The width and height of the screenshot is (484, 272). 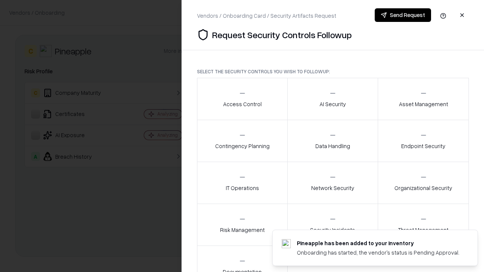 I want to click on button: Risk Management, so click(x=242, y=225).